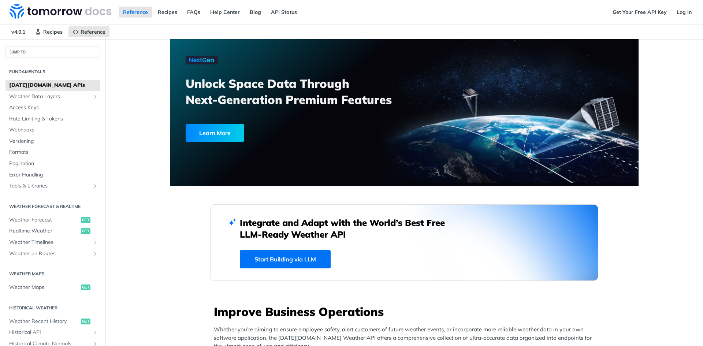 This screenshot has height=346, width=703. Describe the element at coordinates (53, 141) in the screenshot. I see `a: Versioning` at that location.